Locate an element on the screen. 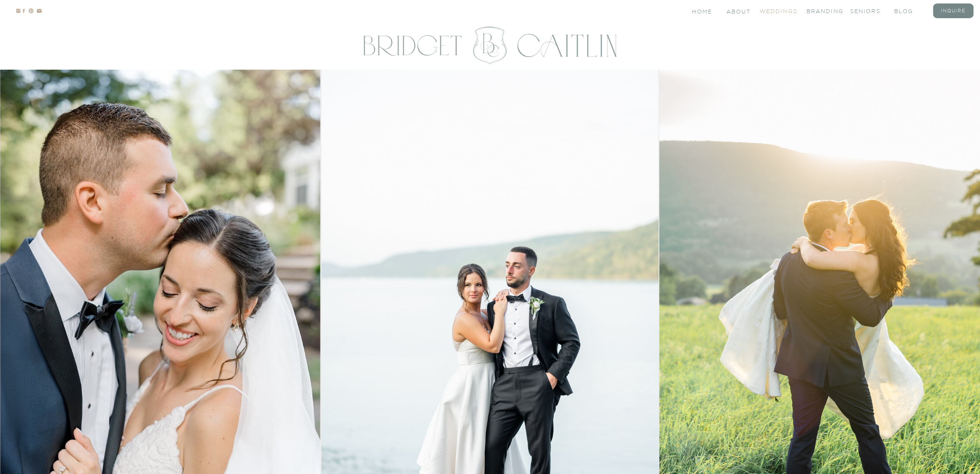  a: inquire is located at coordinates (953, 10).